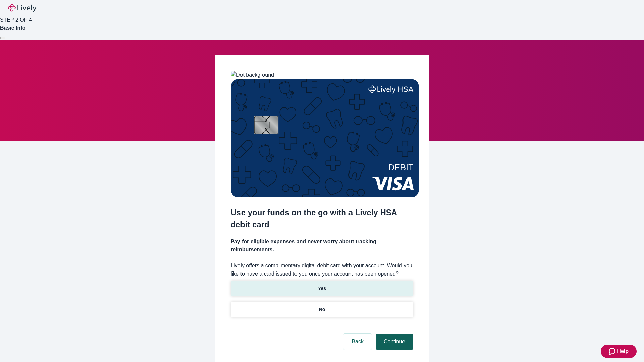 This screenshot has height=362, width=644. I want to click on p: Yes, so click(322, 288).